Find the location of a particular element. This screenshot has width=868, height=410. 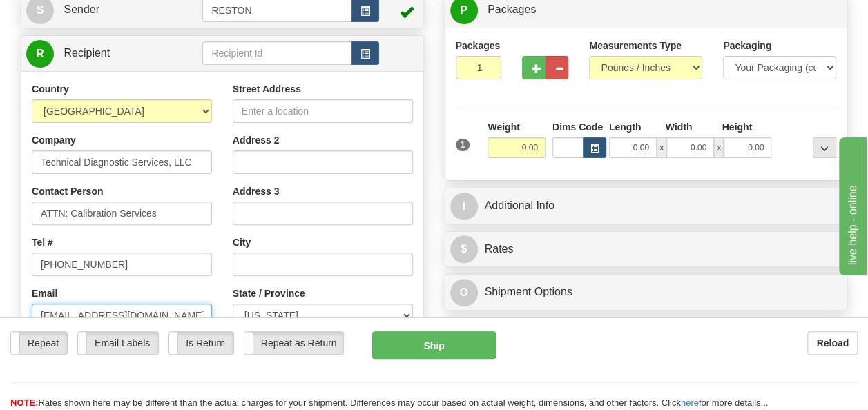

div: live help - online is located at coordinates (69, 17).